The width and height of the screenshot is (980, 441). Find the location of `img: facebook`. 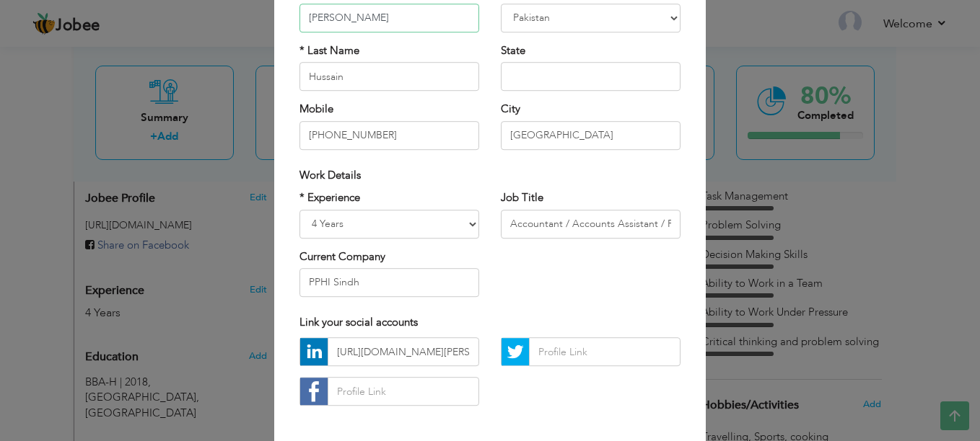

img: facebook is located at coordinates (314, 392).